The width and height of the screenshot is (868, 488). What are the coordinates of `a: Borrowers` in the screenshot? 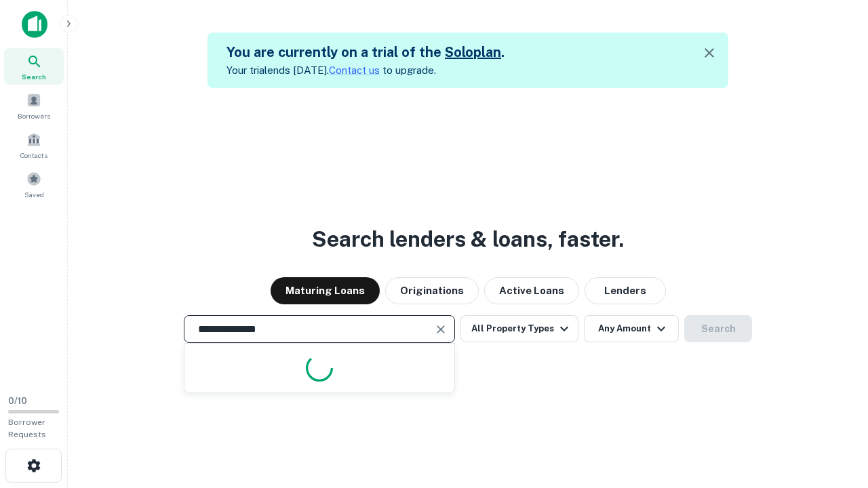 It's located at (34, 106).